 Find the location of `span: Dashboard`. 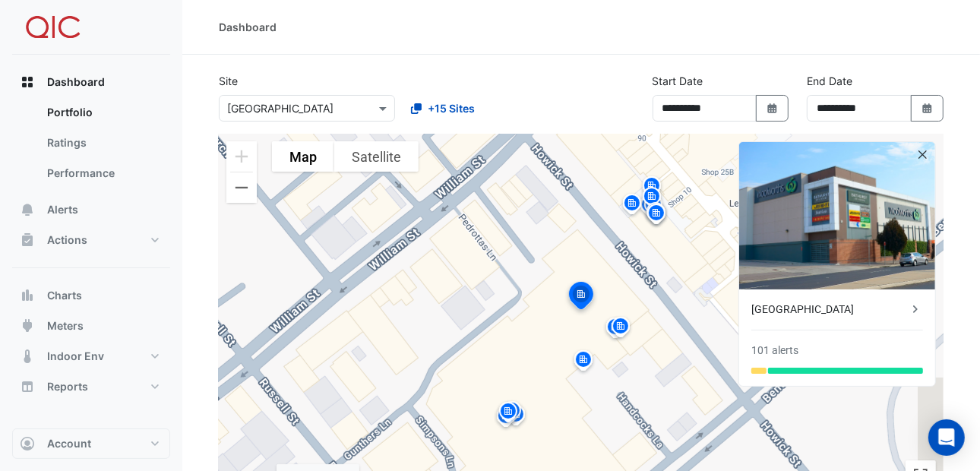

span: Dashboard is located at coordinates (76, 82).